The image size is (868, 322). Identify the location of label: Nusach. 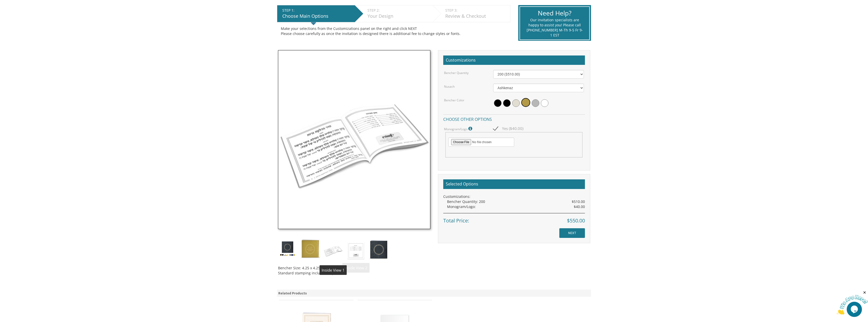
(449, 86).